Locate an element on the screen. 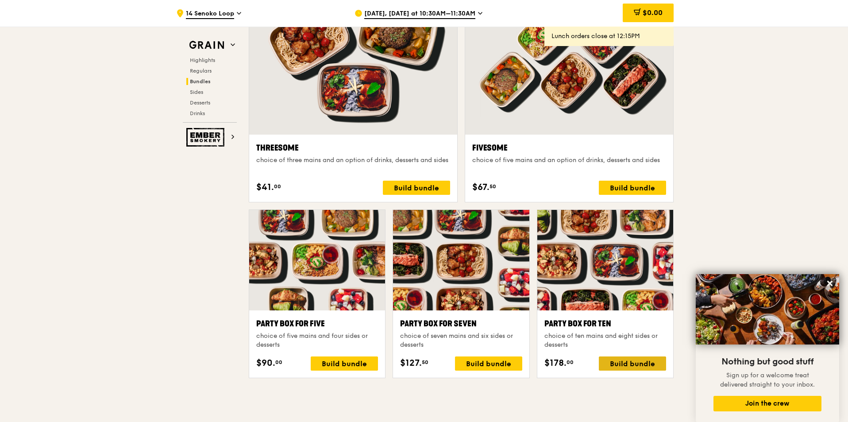  div: Threesome is located at coordinates (353, 148).